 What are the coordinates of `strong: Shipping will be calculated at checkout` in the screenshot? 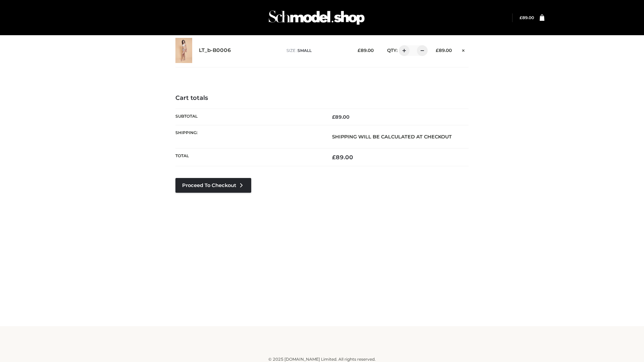 It's located at (392, 137).